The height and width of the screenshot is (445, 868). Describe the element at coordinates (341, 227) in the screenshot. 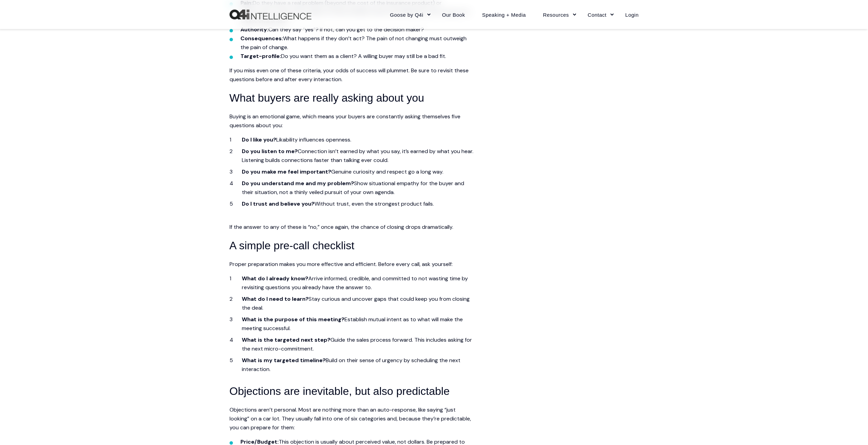

I see `span: If the answer to any of these is “no,” once again, the chance of closing drops dramatically.` at that location.